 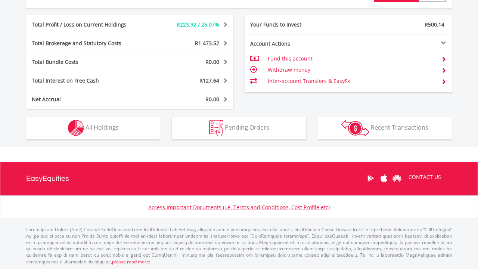 I want to click on span: Recent Transactions, so click(x=399, y=127).